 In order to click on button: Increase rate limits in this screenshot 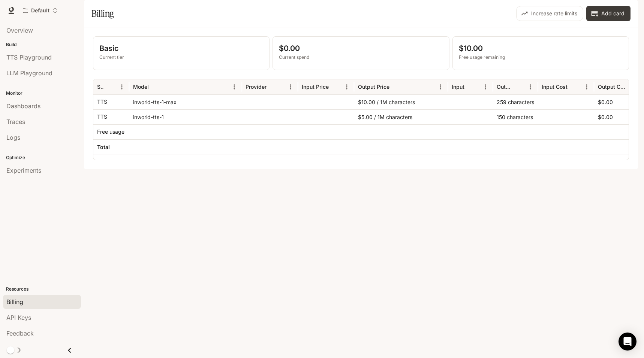, I will do `click(550, 13)`.